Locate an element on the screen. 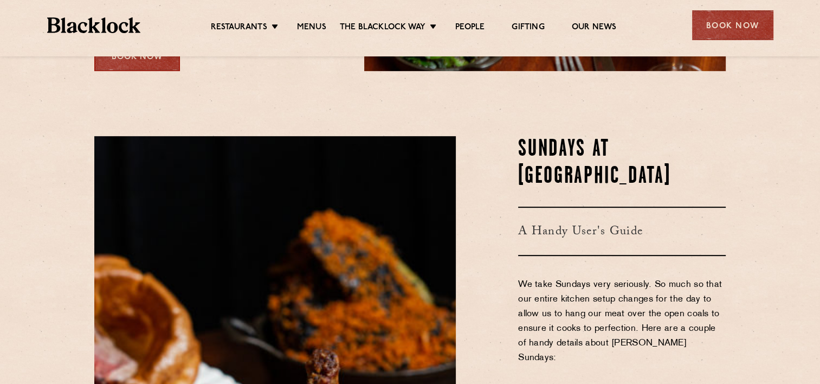 This screenshot has width=820, height=384. p: We take Sundays very seriously. So much so that our entire kitchen setup changes for the day to a... is located at coordinates (622, 329).